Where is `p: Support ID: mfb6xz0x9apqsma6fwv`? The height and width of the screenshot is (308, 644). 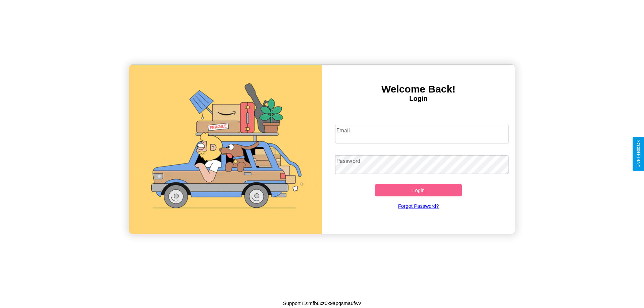
p: Support ID: mfb6xz0x9apqsma6fwv is located at coordinates (322, 303).